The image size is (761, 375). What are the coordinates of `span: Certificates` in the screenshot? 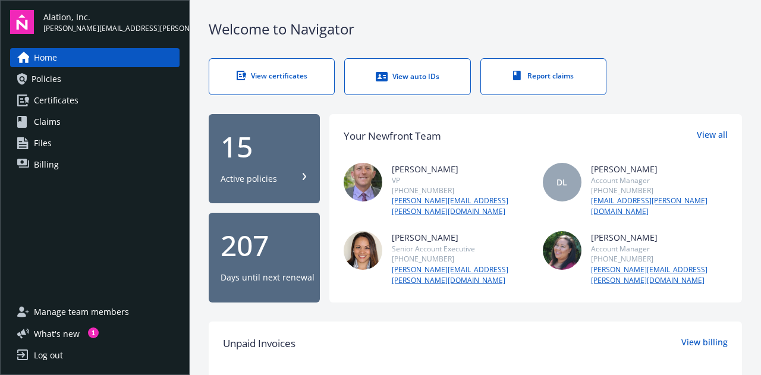 It's located at (56, 100).